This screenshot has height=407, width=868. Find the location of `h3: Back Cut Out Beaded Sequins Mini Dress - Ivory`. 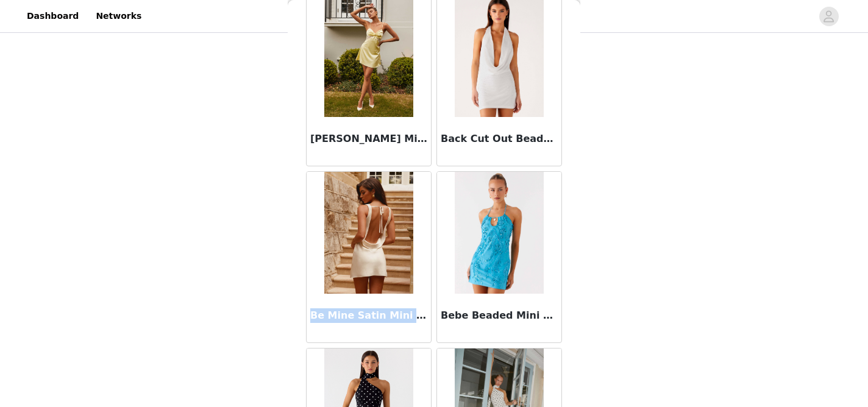

h3: Back Cut Out Beaded Sequins Mini Dress - Ivory is located at coordinates (499, 139).